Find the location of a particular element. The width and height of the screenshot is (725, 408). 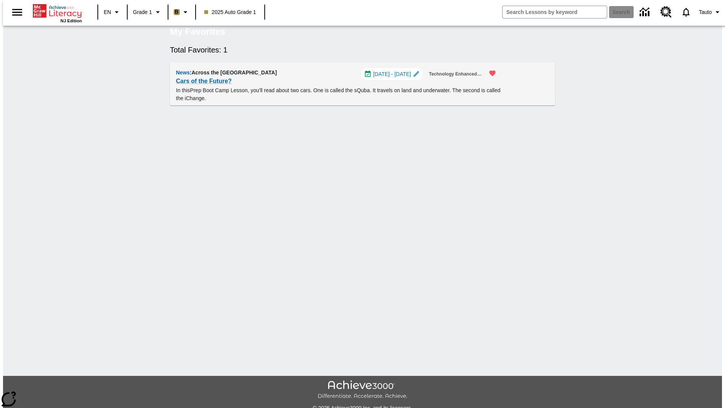

a: Home is located at coordinates (57, 11).